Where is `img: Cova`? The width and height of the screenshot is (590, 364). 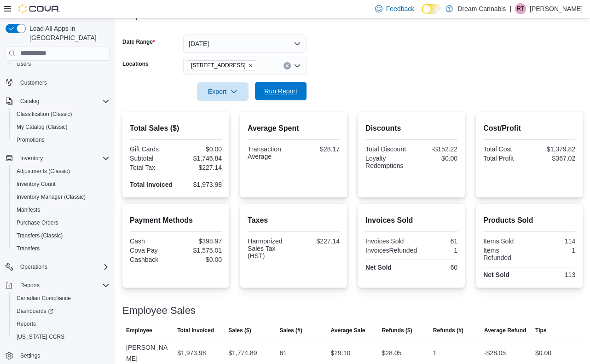 img: Cova is located at coordinates (39, 9).